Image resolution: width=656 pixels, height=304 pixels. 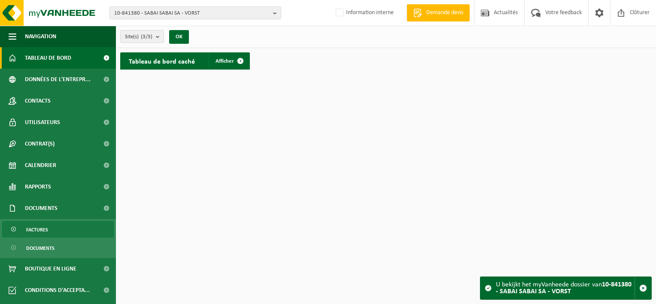 What do you see at coordinates (139, 37) in the screenshot?
I see `span: Site(s)` at bounding box center [139, 37].